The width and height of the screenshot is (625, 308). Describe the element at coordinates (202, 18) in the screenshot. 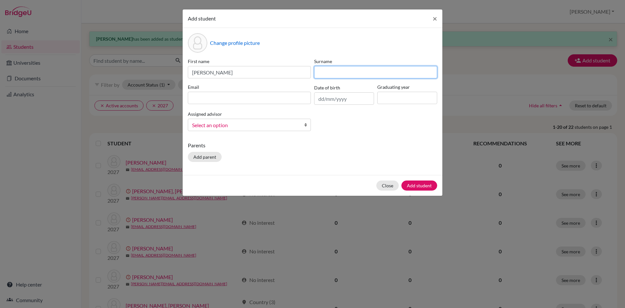

I see `span: Add student` at that location.